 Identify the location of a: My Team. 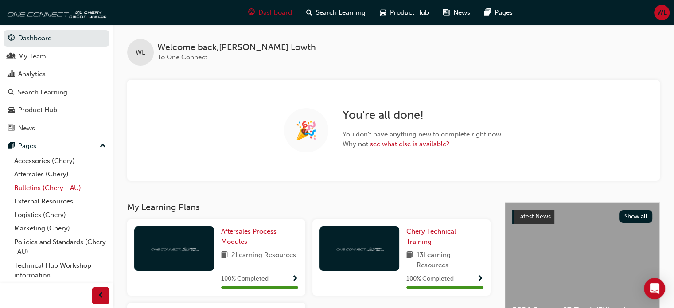
(56, 56).